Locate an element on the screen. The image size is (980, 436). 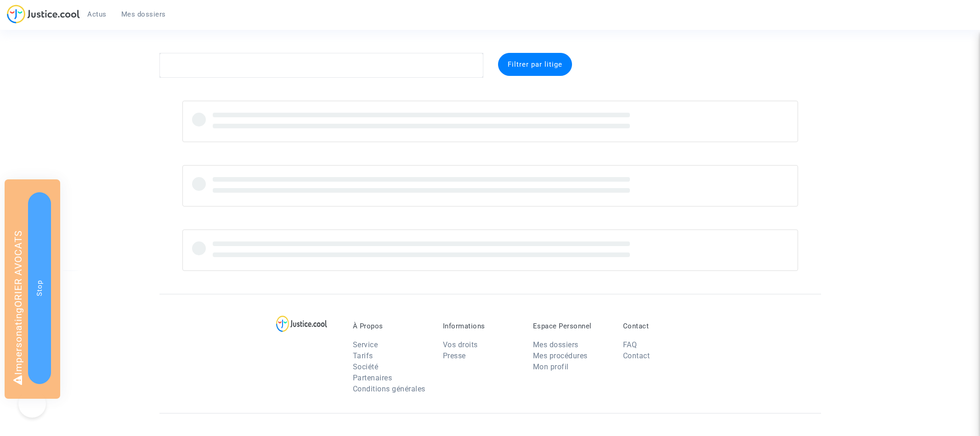
a: Conditions générales is located at coordinates (389, 389).